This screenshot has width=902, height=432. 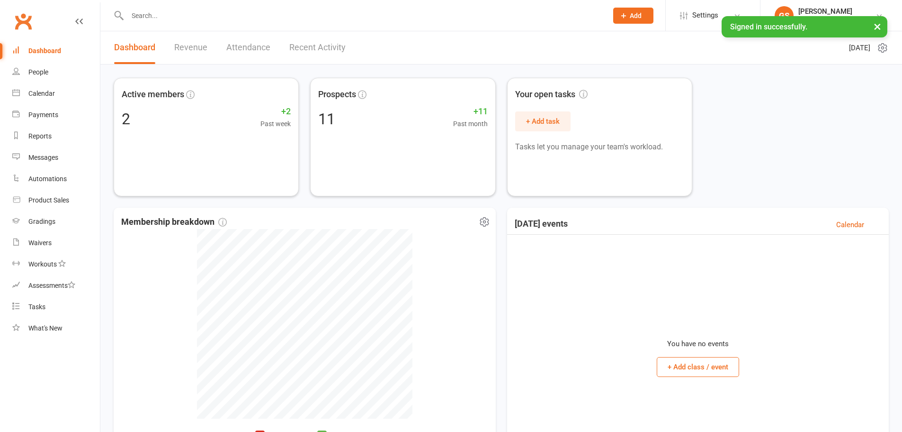 What do you see at coordinates (45, 328) in the screenshot?
I see `div: What's New` at bounding box center [45, 328].